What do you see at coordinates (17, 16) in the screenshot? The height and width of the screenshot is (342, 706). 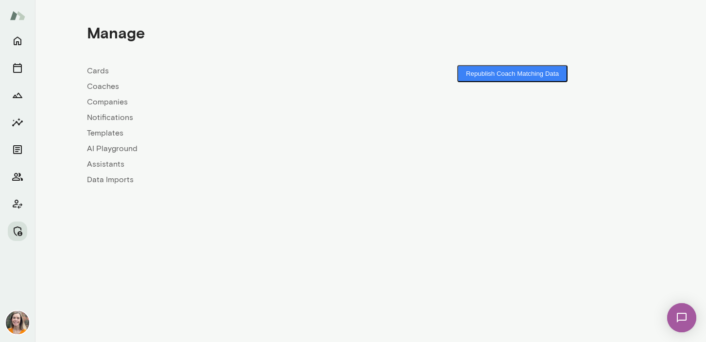 I see `img: Mento` at bounding box center [17, 16].